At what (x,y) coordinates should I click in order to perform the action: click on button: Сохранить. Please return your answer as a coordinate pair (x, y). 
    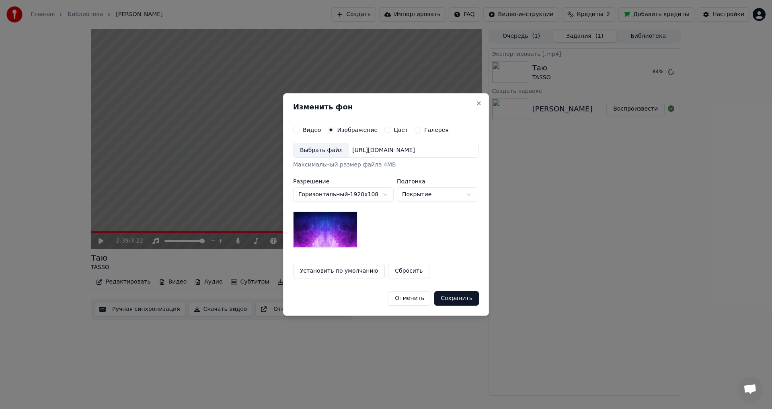
    Looking at the image, I should click on (456, 298).